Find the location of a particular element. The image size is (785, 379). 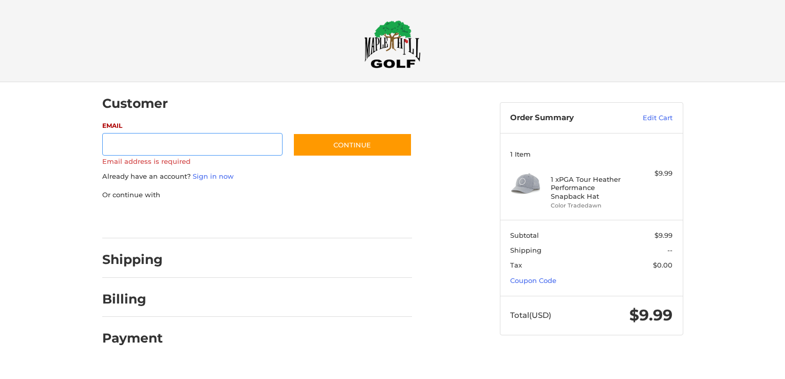

h2: Customer is located at coordinates (135, 103).